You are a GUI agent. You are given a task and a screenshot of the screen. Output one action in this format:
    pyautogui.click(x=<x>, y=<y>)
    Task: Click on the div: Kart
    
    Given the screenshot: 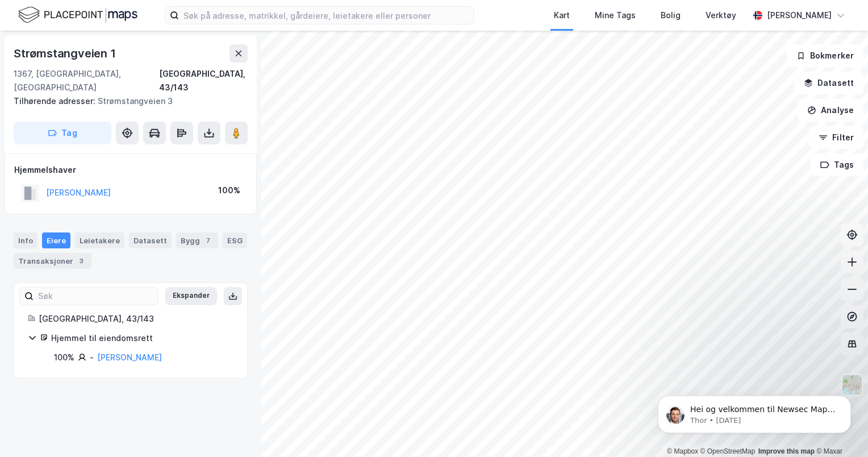 What is the action you would take?
    pyautogui.click(x=562, y=15)
    